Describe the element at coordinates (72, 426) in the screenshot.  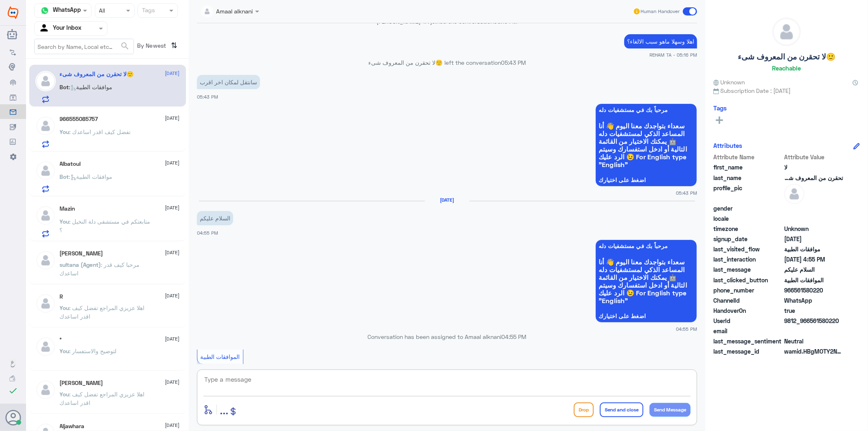
I see `h5: Aljawhara` at that location.